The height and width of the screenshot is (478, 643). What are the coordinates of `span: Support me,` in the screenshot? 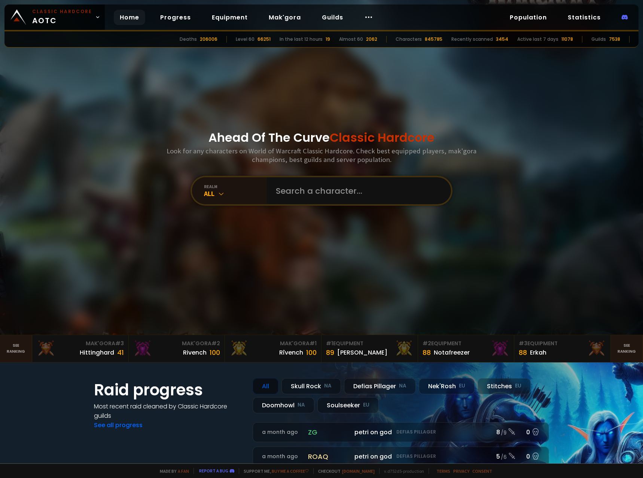 It's located at (273, 471).